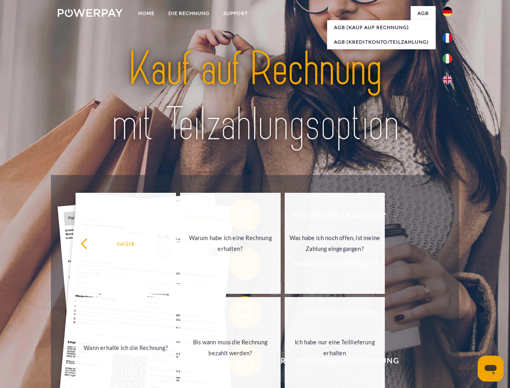 Image resolution: width=510 pixels, height=388 pixels. Describe the element at coordinates (447, 80) in the screenshot. I see `img: en` at that location.